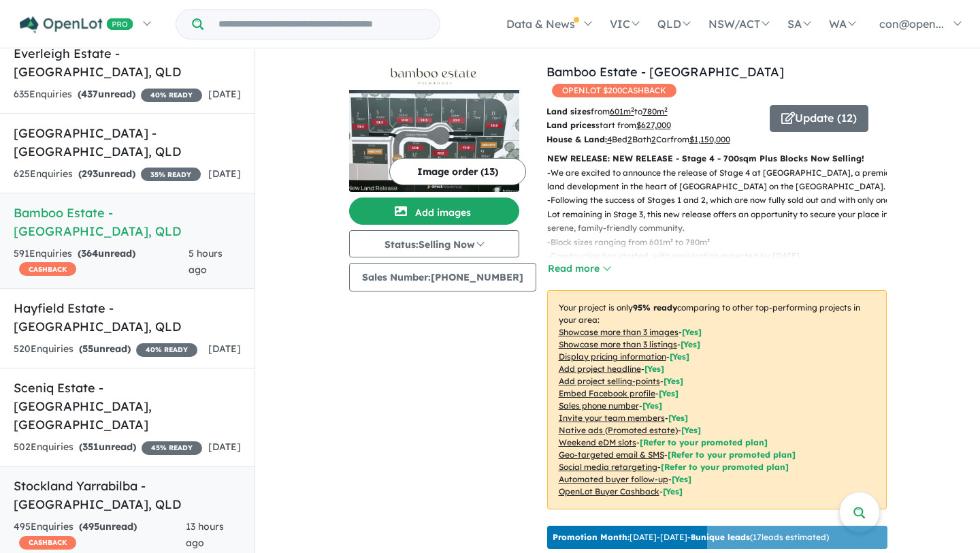 The height and width of the screenshot is (553, 980). What do you see at coordinates (106, 349) in the screenshot?
I see `div: 520 Enquir ies` at bounding box center [106, 349].